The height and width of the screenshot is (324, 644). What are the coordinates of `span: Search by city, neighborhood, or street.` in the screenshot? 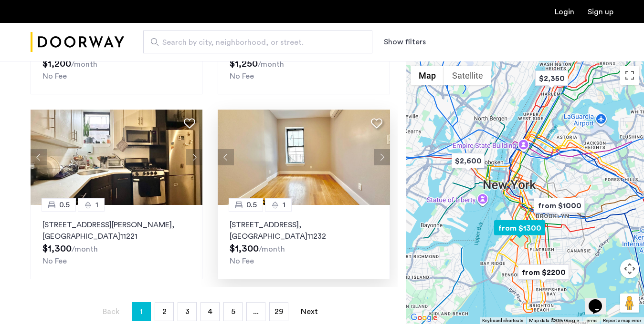 It's located at (254, 42).